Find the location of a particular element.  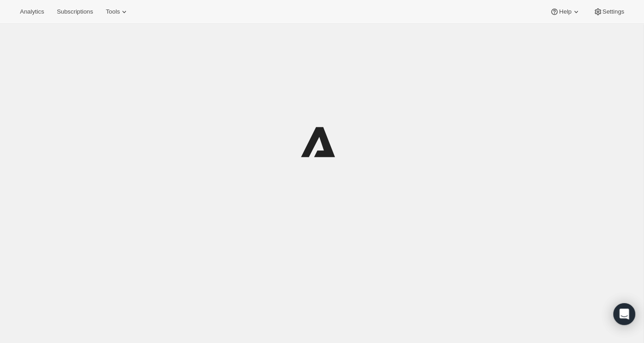

span: Tools is located at coordinates (112, 12).